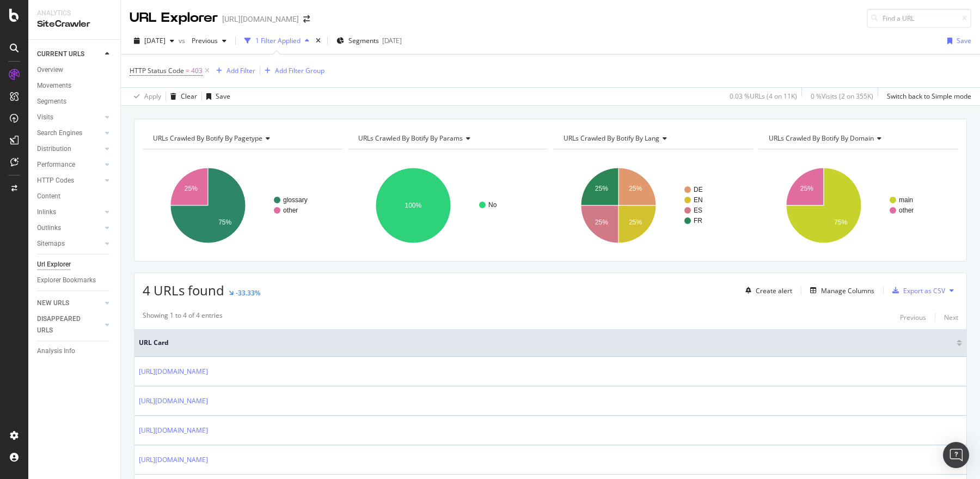  I want to click on a: Segments, so click(74, 101).